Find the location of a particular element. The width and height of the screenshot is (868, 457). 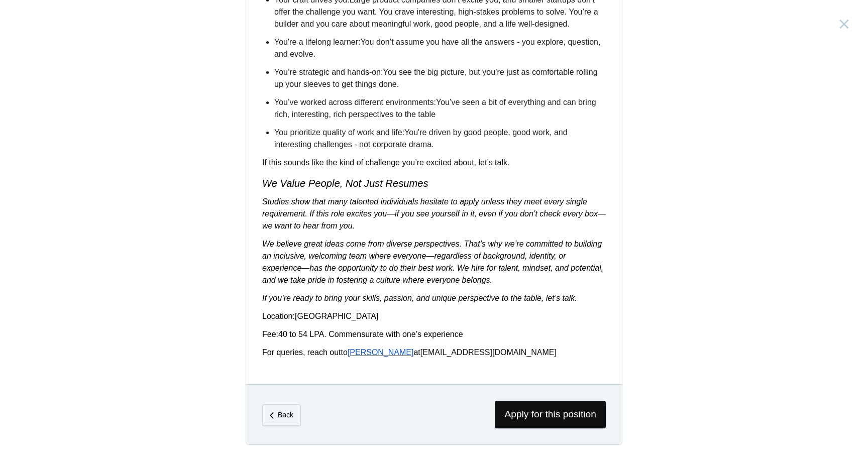

span: You’ve worked across different environments: is located at coordinates (355, 102).